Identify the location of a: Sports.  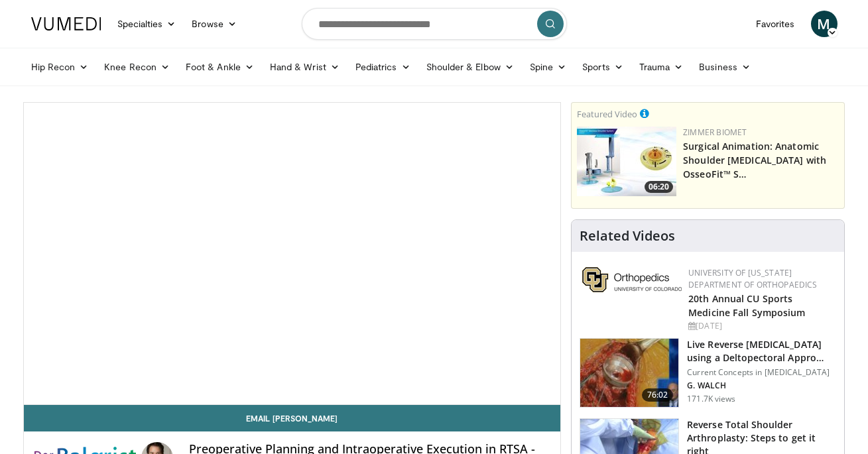
(603, 67).